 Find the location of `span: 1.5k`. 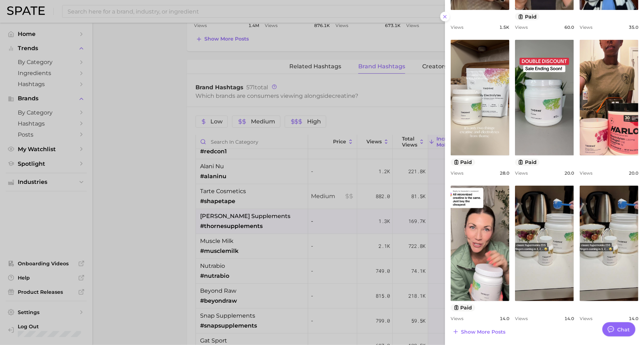

span: 1.5k is located at coordinates (504, 27).